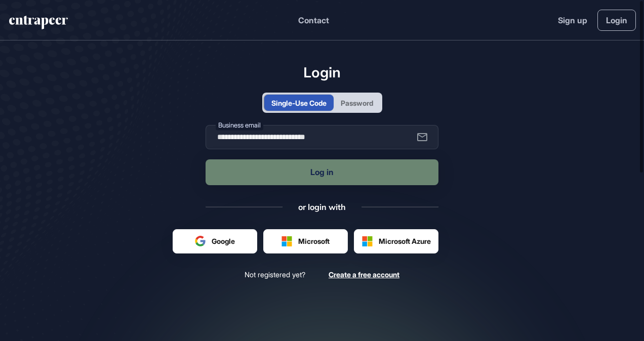 The image size is (644, 341). What do you see at coordinates (299, 103) in the screenshot?
I see `div: Single-Use Code` at bounding box center [299, 103].